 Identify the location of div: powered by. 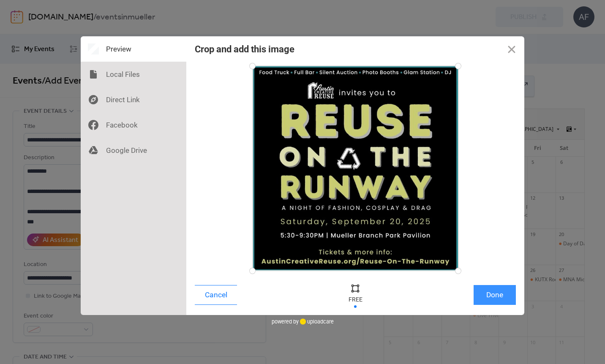
(303, 321).